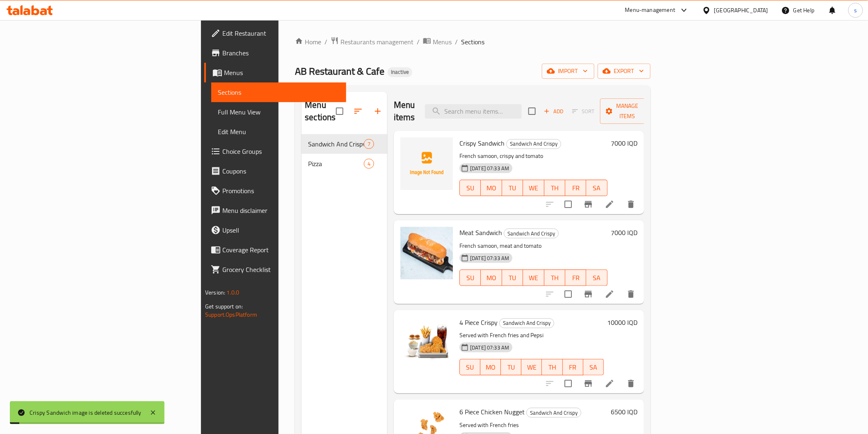  I want to click on div: Inactive, so click(400, 72).